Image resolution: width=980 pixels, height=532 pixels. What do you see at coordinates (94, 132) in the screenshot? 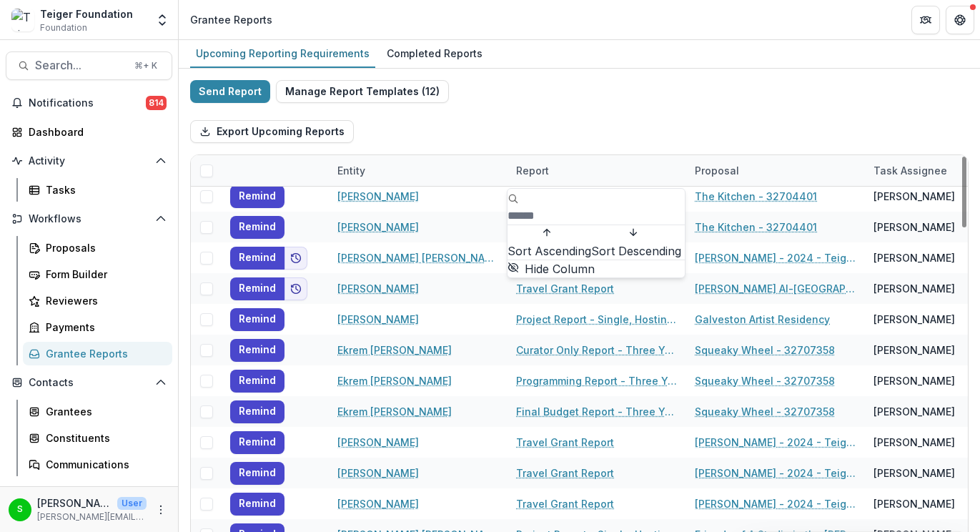
I see `div: Dashboard` at bounding box center [94, 132].